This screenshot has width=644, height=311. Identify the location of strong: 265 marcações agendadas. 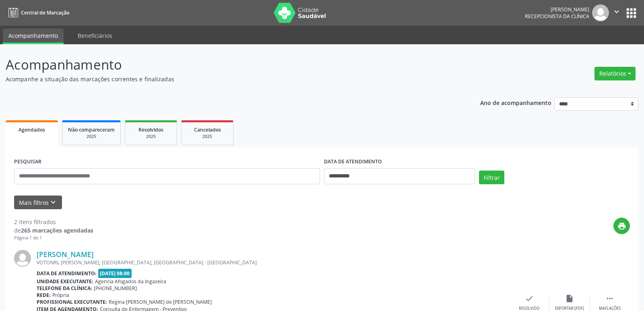
(57, 230).